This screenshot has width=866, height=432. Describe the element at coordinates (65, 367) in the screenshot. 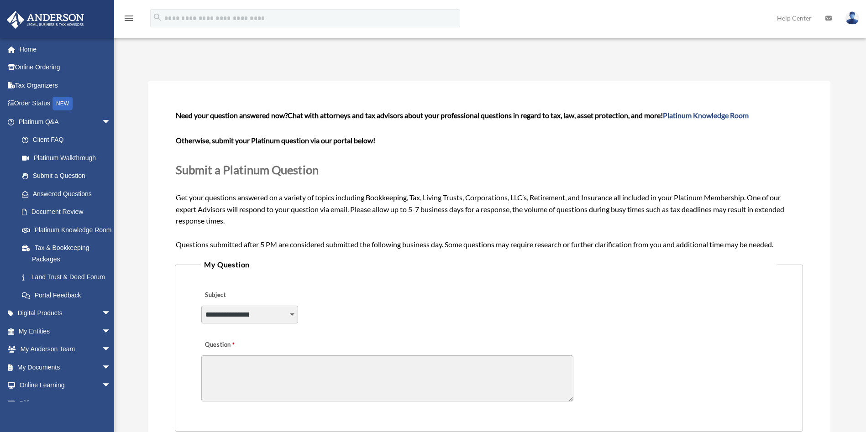

I see `a: My Documentsarrow_drop_down` at that location.